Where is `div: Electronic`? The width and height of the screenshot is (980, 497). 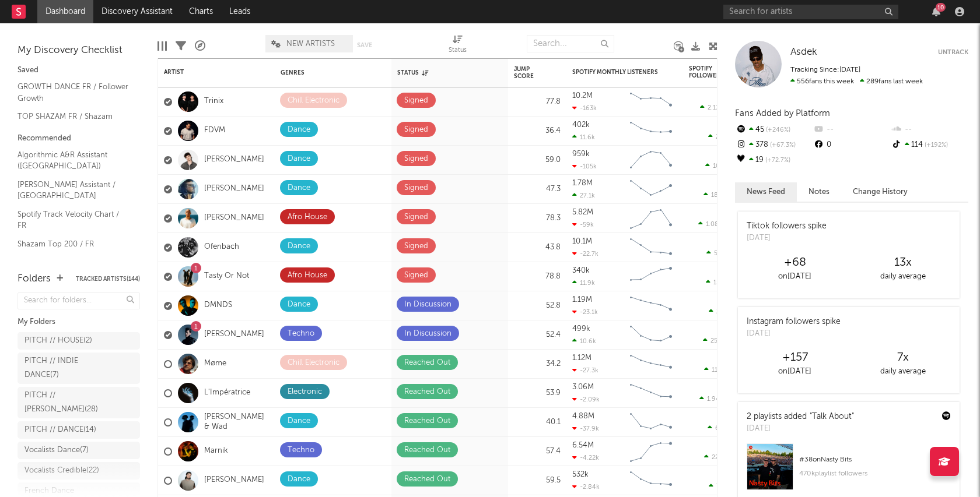 div: Electronic is located at coordinates (305, 392).